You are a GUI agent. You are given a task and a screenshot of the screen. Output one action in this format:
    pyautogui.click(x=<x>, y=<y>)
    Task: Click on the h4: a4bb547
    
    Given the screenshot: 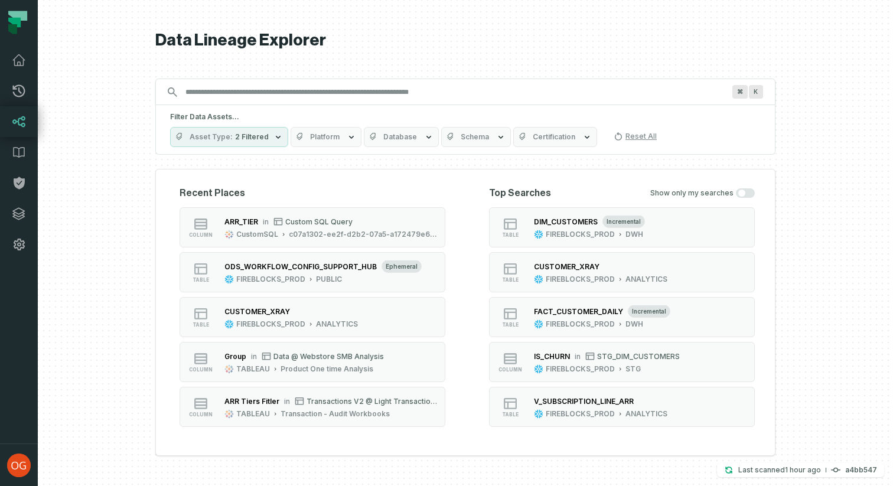 What is the action you would take?
    pyautogui.click(x=861, y=470)
    